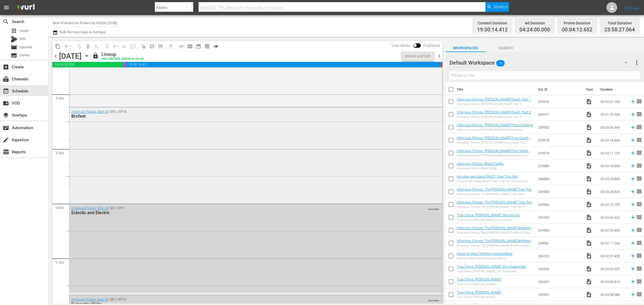  I want to click on td: 209982, so click(559, 127).